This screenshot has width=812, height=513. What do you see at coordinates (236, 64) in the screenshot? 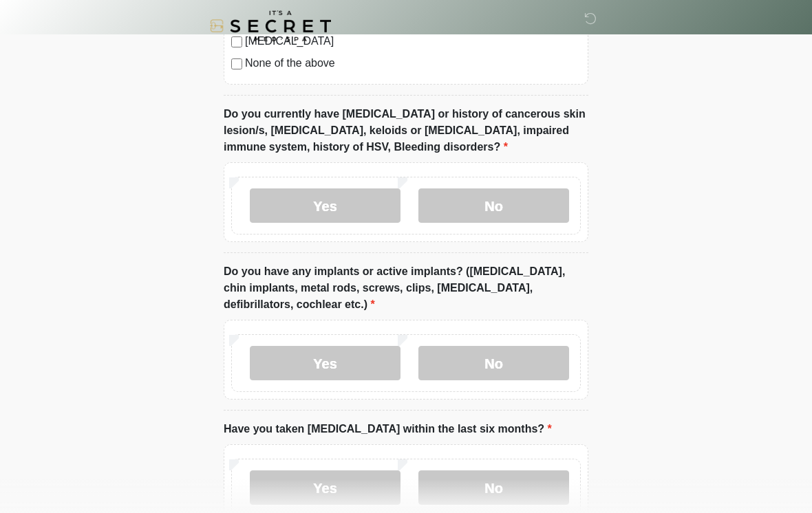
I see `input: None of the above` at bounding box center [236, 64].